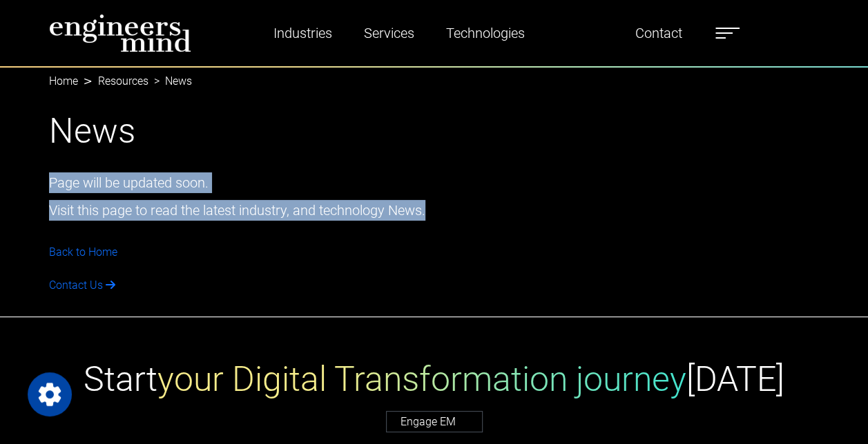 The width and height of the screenshot is (868, 444). What do you see at coordinates (389, 33) in the screenshot?
I see `a: Services` at bounding box center [389, 33].